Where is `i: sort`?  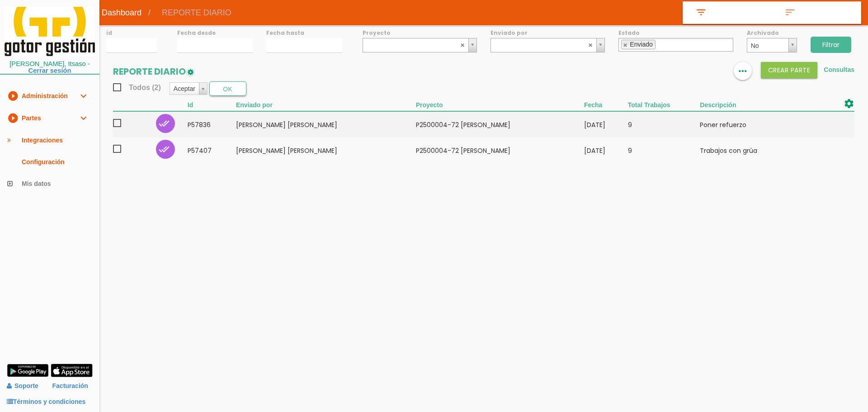
i: sort is located at coordinates (790, 13).